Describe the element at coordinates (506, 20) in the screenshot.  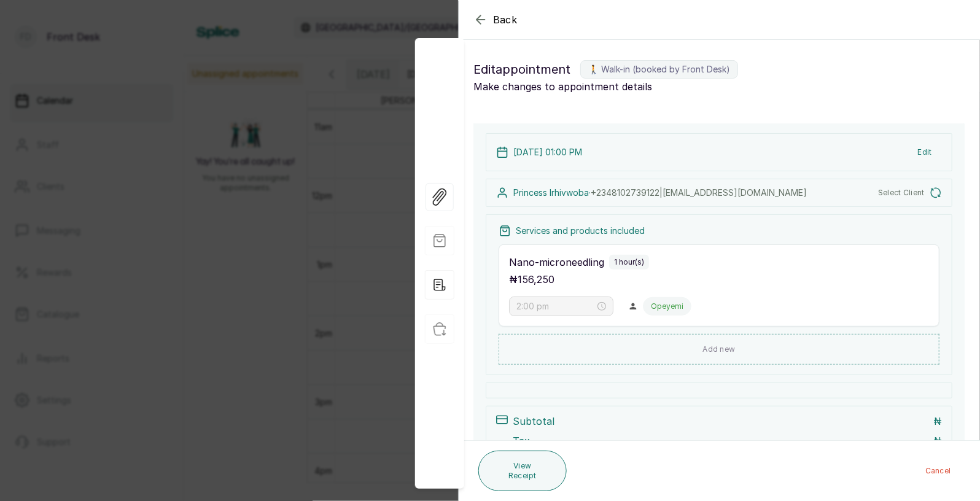
I see `span: Back` at that location.